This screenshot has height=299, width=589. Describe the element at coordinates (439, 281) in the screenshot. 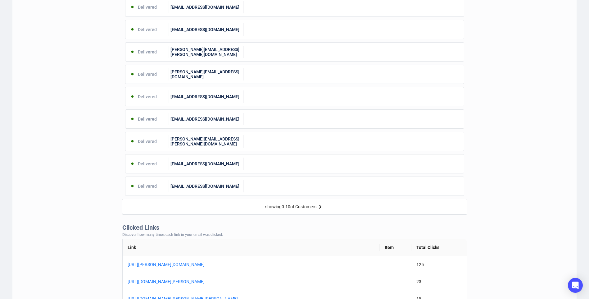

I see `td: 23` at that location.